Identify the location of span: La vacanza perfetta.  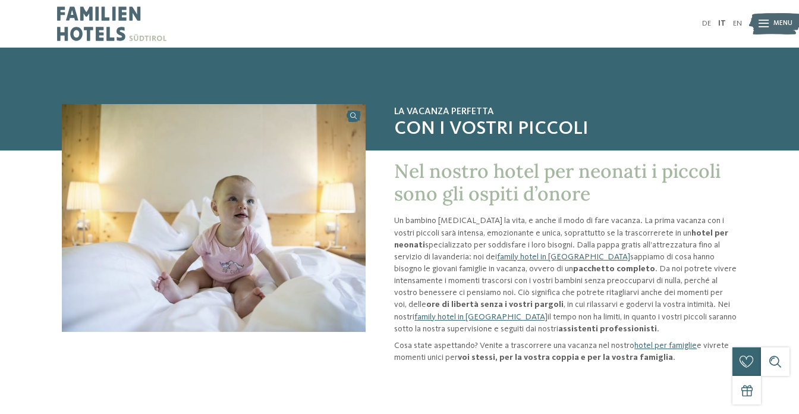
(565, 112).